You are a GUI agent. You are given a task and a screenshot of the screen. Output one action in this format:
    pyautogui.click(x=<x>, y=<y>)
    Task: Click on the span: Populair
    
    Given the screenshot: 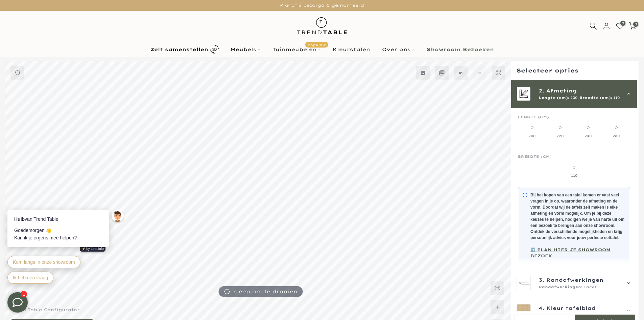 What is the action you would take?
    pyautogui.click(x=317, y=44)
    